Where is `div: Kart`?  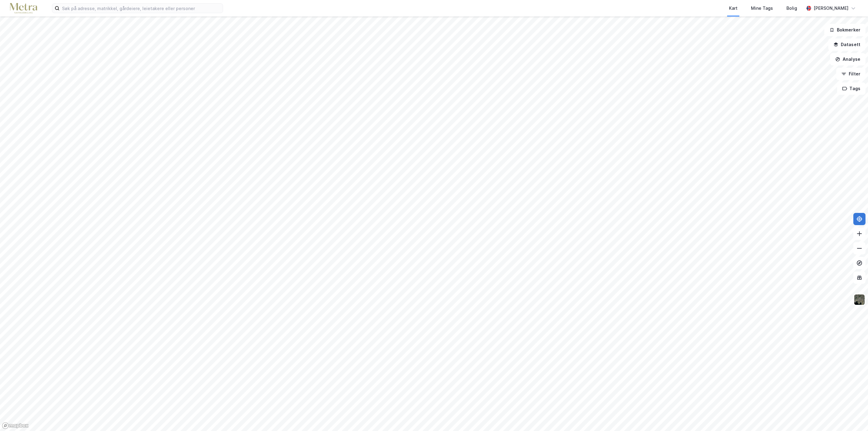 div: Kart is located at coordinates (733, 8).